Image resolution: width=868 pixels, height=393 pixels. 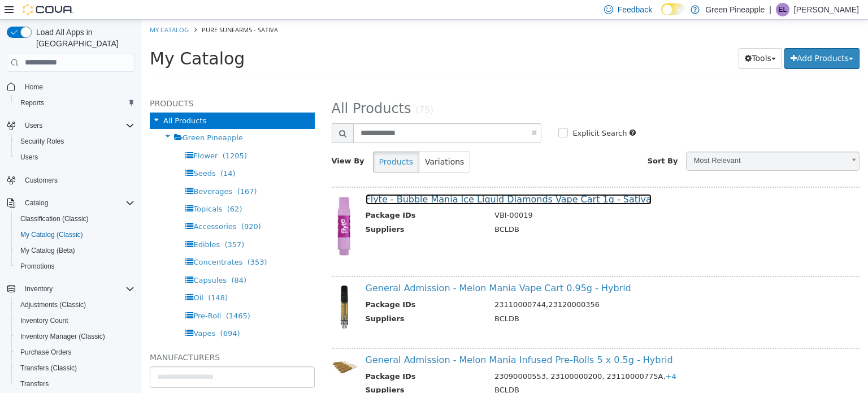 What do you see at coordinates (105, 171) in the screenshot?
I see `span: (167)` at bounding box center [105, 171].